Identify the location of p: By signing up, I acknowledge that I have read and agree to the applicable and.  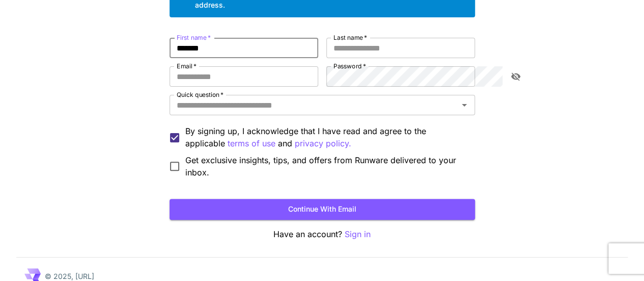
(326, 137).